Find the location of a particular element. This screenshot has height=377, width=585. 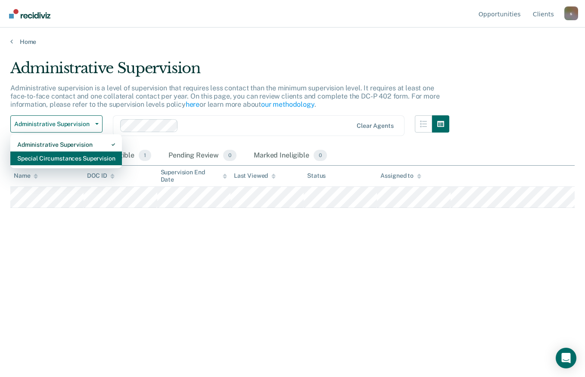

a: our methodology is located at coordinates (288, 104).